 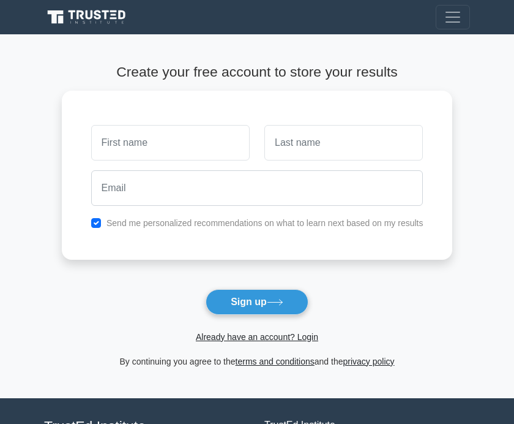 I want to click on label: Send me personalized recommendations on what to learn next based on my results, so click(x=265, y=223).